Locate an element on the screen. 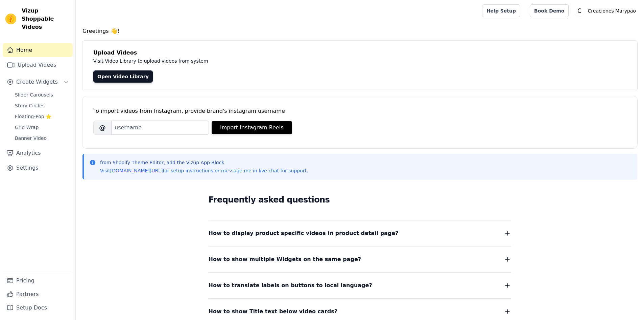 Image resolution: width=644 pixels, height=320 pixels. button: How to display product specific videos in product detail page? is located at coordinates (360, 233).